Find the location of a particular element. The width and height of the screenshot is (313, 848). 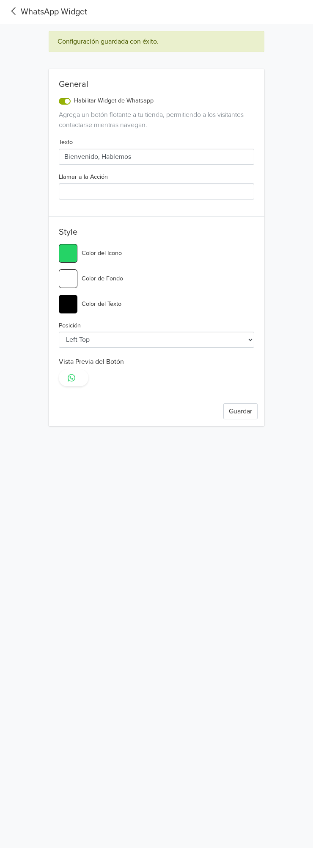

div: WhatsApp Widget is located at coordinates (47, 12).